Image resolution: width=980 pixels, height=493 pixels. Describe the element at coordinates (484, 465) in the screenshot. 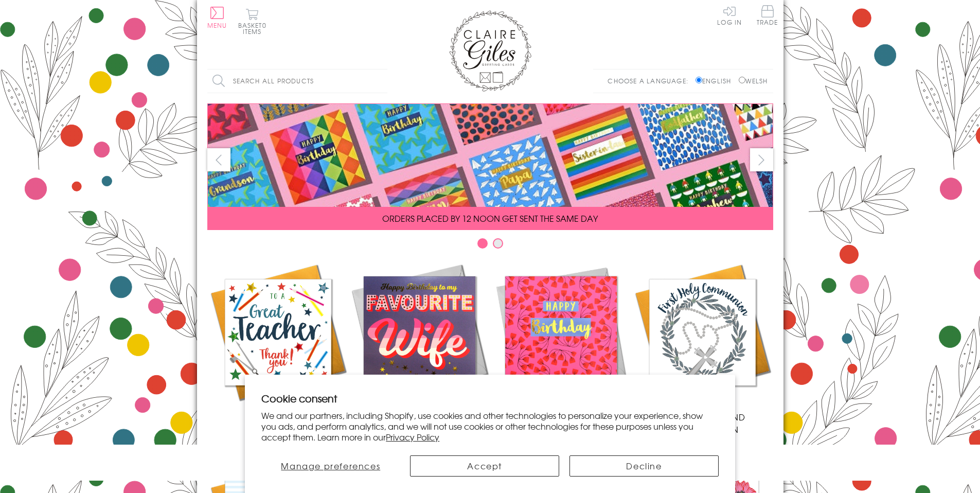

I see `button: Accept` at that location.